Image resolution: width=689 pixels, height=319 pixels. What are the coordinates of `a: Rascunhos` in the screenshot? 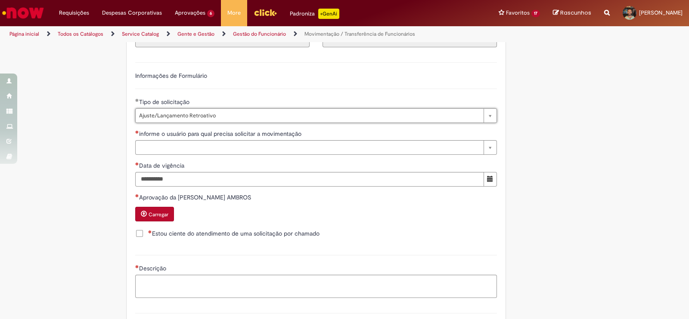 It's located at (572, 13).